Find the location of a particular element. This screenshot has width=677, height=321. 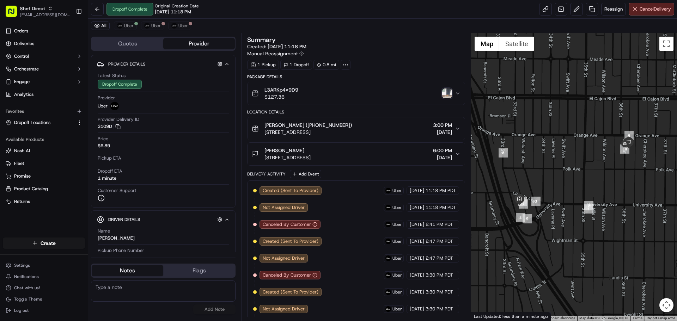

div: Available Products is located at coordinates (44, 140).